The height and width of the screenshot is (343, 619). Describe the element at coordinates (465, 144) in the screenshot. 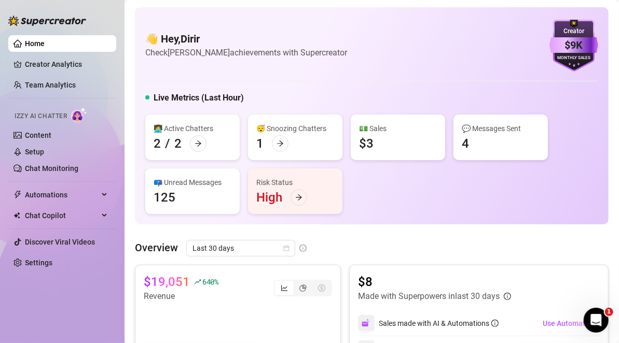

I see `div: 4` at that location.